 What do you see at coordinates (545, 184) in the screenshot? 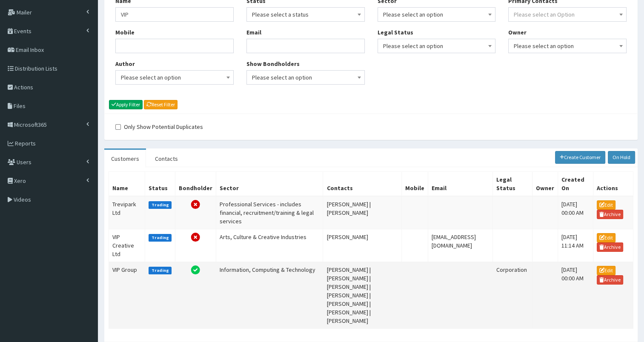
I see `th: Owner` at bounding box center [545, 184].